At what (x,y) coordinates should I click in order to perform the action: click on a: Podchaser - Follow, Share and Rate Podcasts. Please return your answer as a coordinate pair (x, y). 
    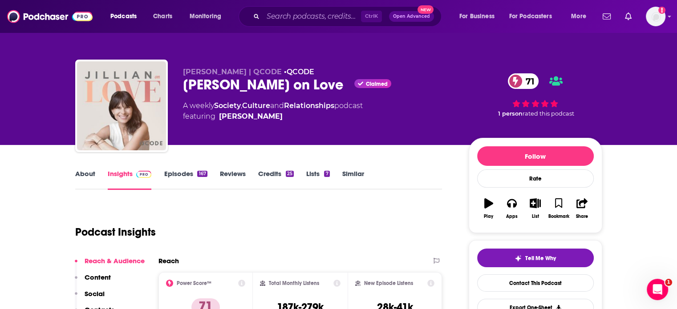
    Looking at the image, I should click on (50, 16).